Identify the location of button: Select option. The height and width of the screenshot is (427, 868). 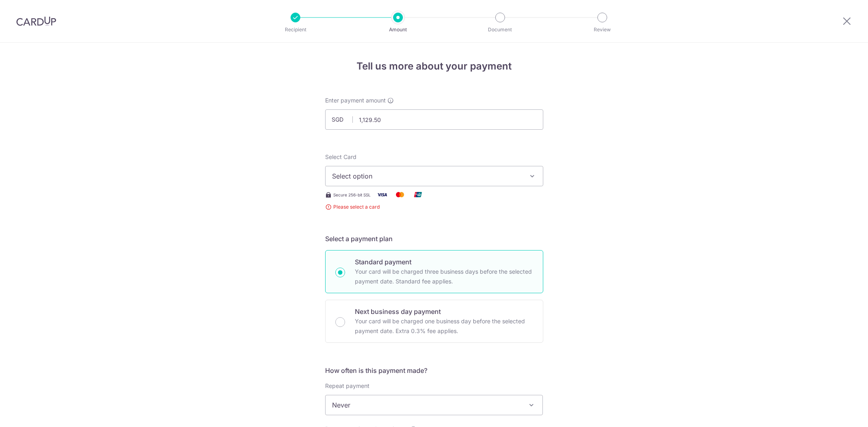
(434, 176).